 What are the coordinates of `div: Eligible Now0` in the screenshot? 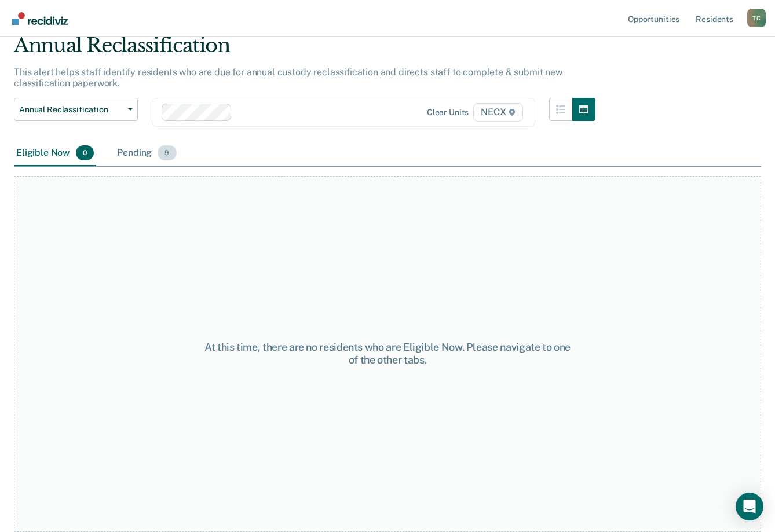 It's located at (55, 153).